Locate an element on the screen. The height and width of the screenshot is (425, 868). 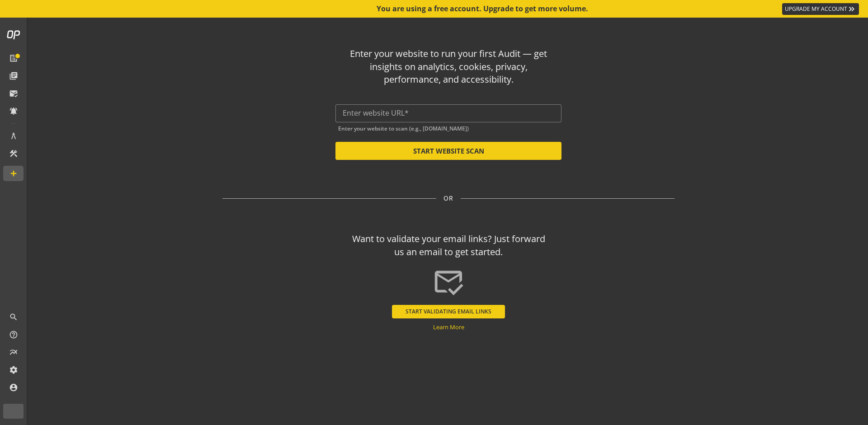
mat-icon: search is located at coordinates (13, 317).